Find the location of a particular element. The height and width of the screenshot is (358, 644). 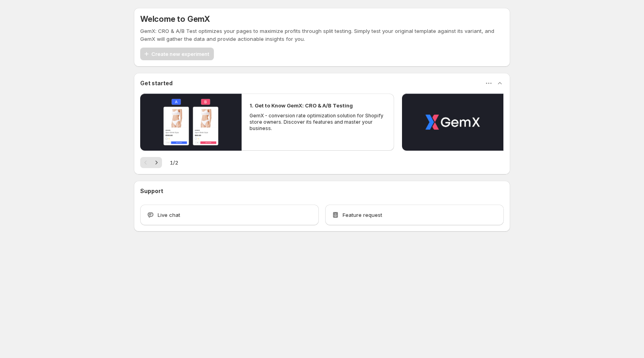

span: 1 / 2 is located at coordinates (174, 163).